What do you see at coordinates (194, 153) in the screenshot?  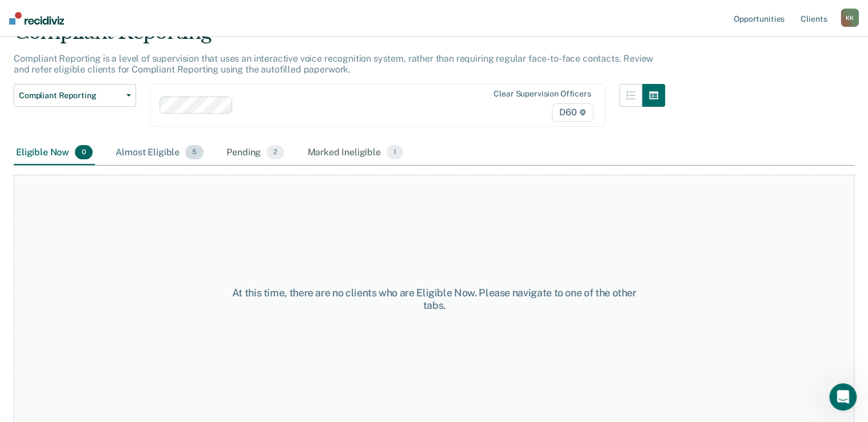 I see `span: 5` at bounding box center [194, 153].